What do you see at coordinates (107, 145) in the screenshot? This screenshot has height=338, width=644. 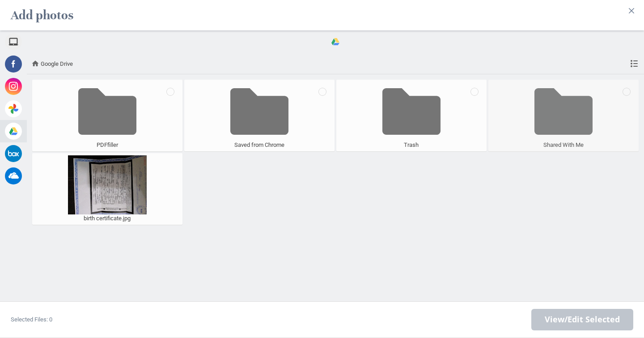 I see `span: PDFfiller` at bounding box center [107, 145].